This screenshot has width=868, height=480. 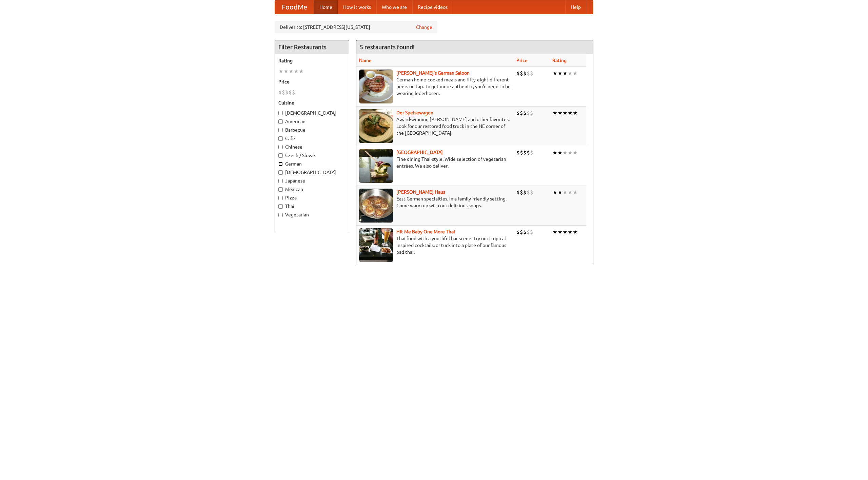 What do you see at coordinates (522, 60) in the screenshot?
I see `a: Price` at bounding box center [522, 60].